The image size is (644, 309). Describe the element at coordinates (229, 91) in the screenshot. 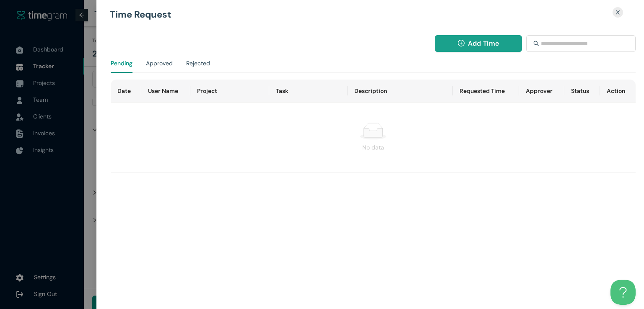

I see `th: Project` at that location.